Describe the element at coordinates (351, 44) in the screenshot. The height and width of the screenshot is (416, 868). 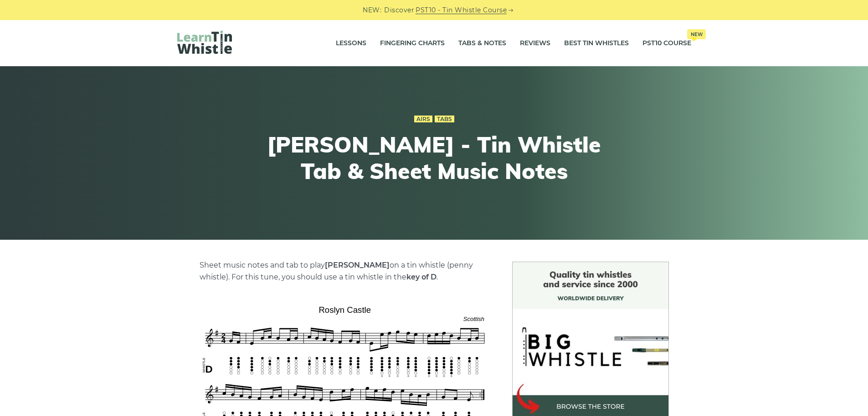
I see `a: Lessons` at that location.